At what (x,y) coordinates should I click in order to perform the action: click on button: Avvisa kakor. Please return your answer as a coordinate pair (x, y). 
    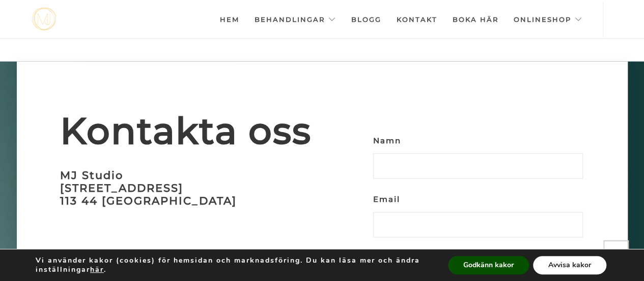
    Looking at the image, I should click on (570, 265).